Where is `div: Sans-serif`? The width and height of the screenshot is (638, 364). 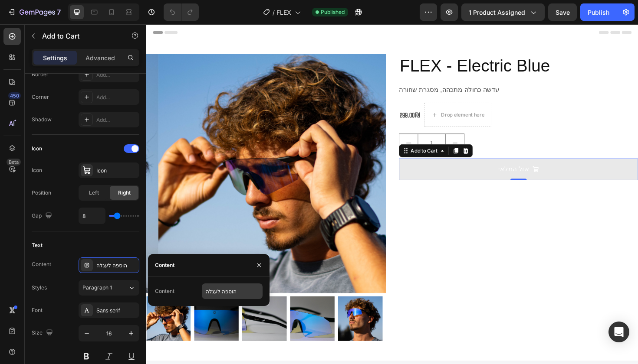 div: Sans-serif is located at coordinates (117, 311).